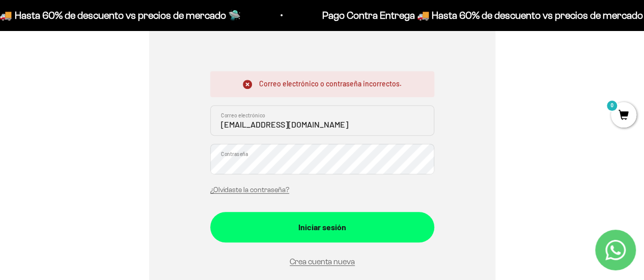  I want to click on a: 0, so click(624, 116).